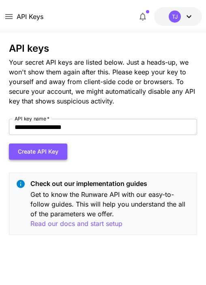 The height and width of the screenshot is (285, 206). What do you see at coordinates (32, 119) in the screenshot?
I see `label: API key name` at bounding box center [32, 119].